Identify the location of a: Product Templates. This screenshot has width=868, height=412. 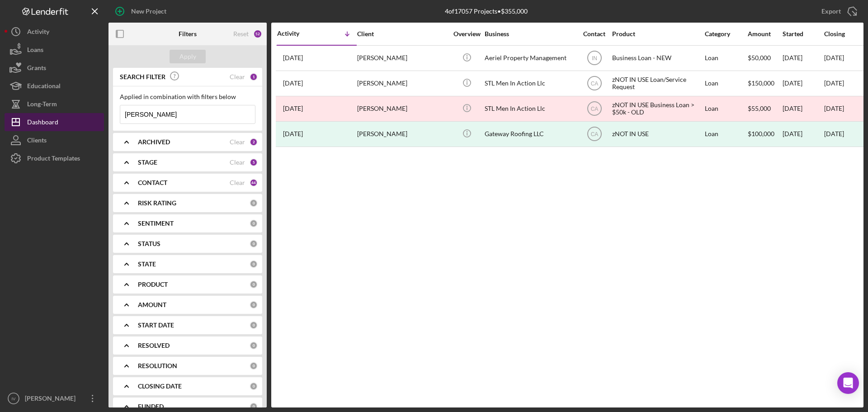
(54, 159).